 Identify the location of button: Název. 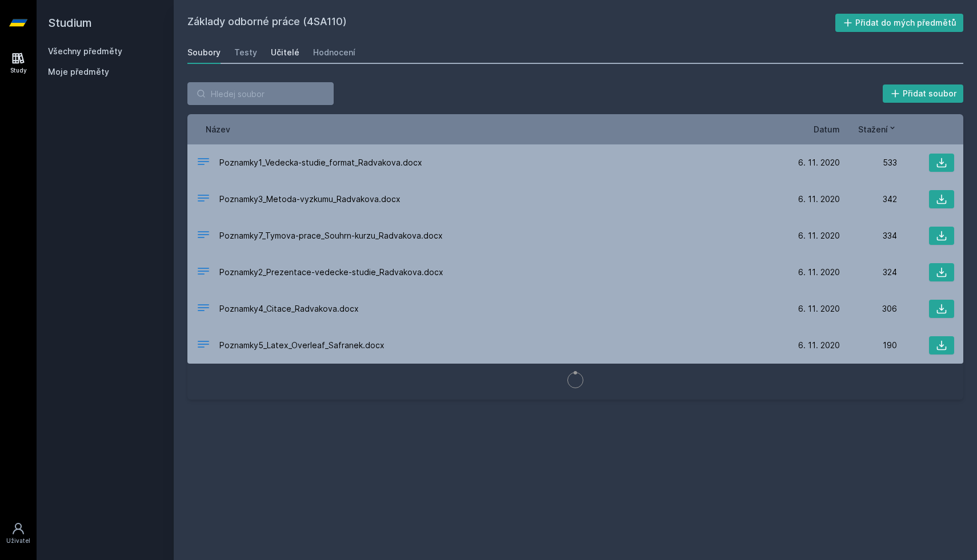
(217, 129).